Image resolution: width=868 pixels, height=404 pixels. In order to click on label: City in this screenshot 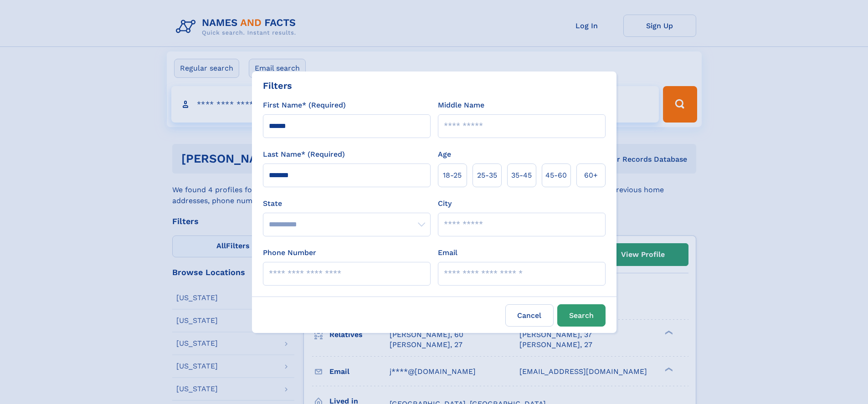, I will do `click(444, 203)`.